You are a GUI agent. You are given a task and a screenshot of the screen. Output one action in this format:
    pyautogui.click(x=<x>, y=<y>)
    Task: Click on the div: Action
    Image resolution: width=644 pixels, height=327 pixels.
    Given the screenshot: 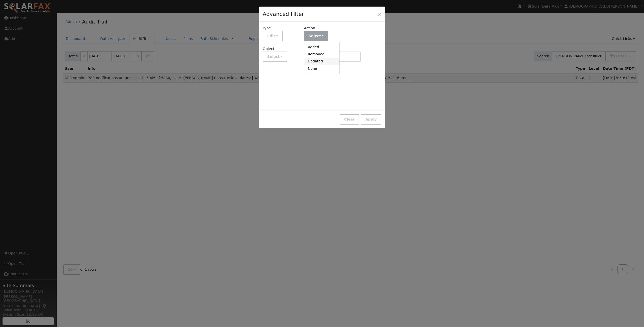 What is the action you would take?
    pyautogui.click(x=317, y=28)
    